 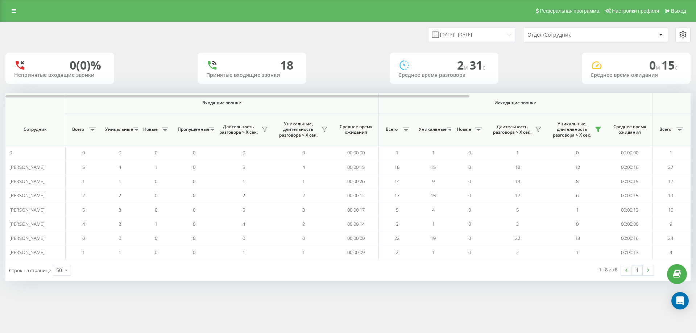 What do you see at coordinates (30, 271) in the screenshot?
I see `span: Строк на странице` at bounding box center [30, 271].